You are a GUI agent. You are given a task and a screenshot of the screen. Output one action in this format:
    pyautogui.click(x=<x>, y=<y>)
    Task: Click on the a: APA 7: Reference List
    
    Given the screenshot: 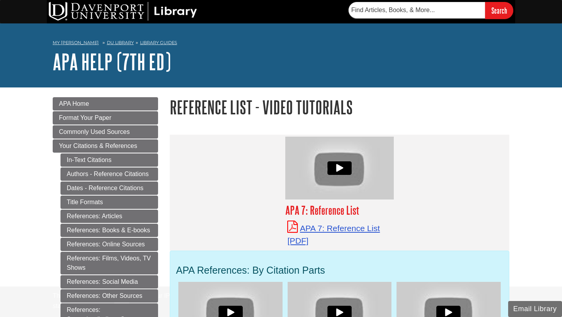 What is the action you would take?
    pyautogui.click(x=333, y=234)
    